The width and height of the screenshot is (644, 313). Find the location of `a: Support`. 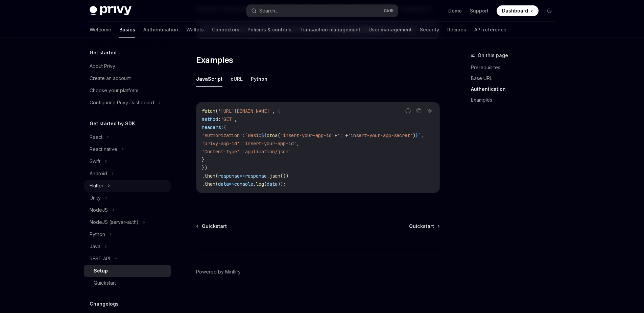

a: Support is located at coordinates (479, 11).